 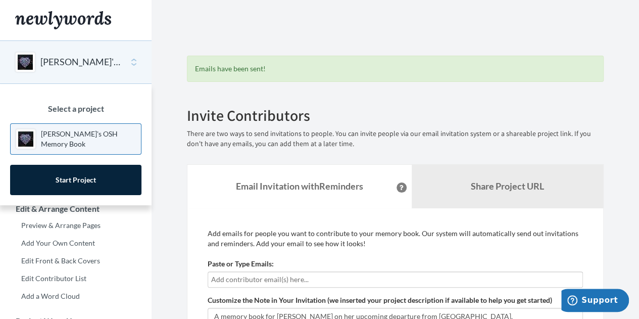 What do you see at coordinates (395, 238) in the screenshot?
I see `p: Add emails for people you want to contribute to your memory book. Our system will automatically s...` at bounding box center [395, 238].